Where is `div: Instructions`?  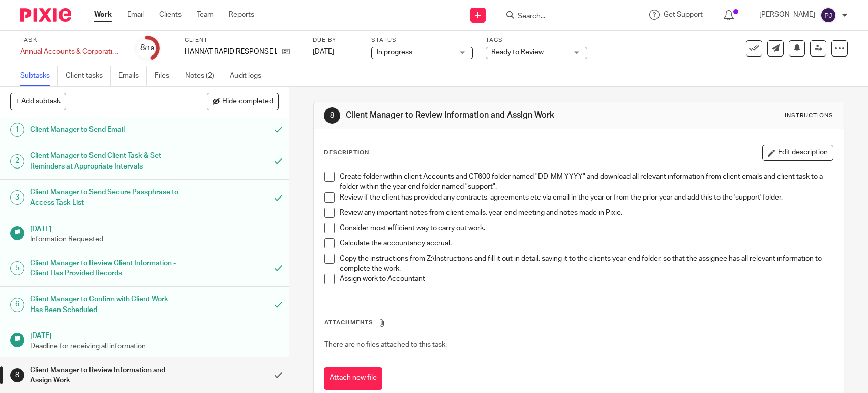
div: Instructions is located at coordinates (809, 116).